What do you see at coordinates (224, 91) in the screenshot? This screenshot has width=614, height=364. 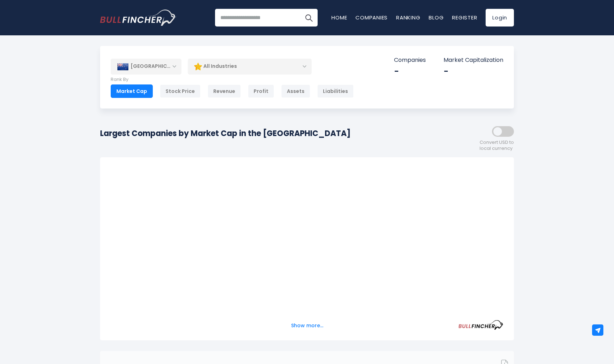 I see `div: Revenue` at bounding box center [224, 91].